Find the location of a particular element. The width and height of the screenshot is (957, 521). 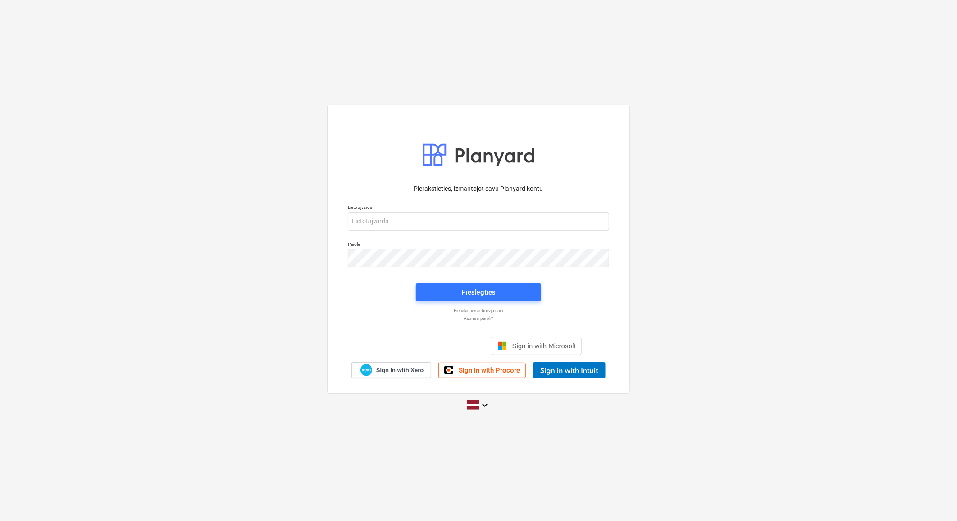

a: Aizmirsi paroli? is located at coordinates (479, 318).